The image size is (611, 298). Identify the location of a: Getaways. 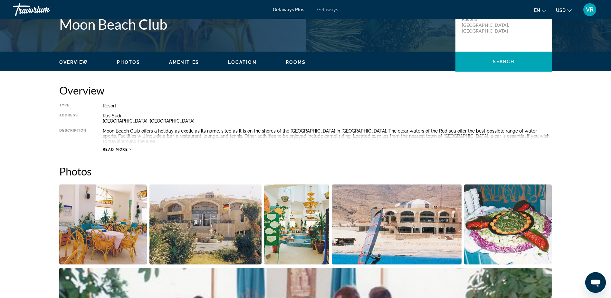
(328, 10).